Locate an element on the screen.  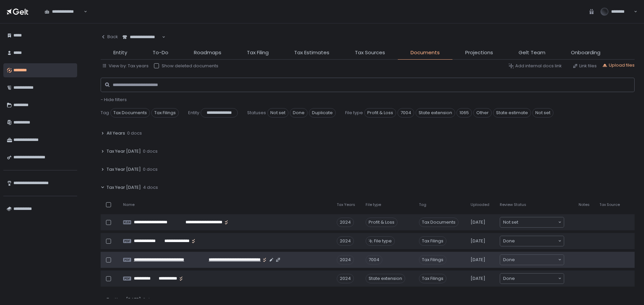
span: Tax Filing is located at coordinates (258, 53).